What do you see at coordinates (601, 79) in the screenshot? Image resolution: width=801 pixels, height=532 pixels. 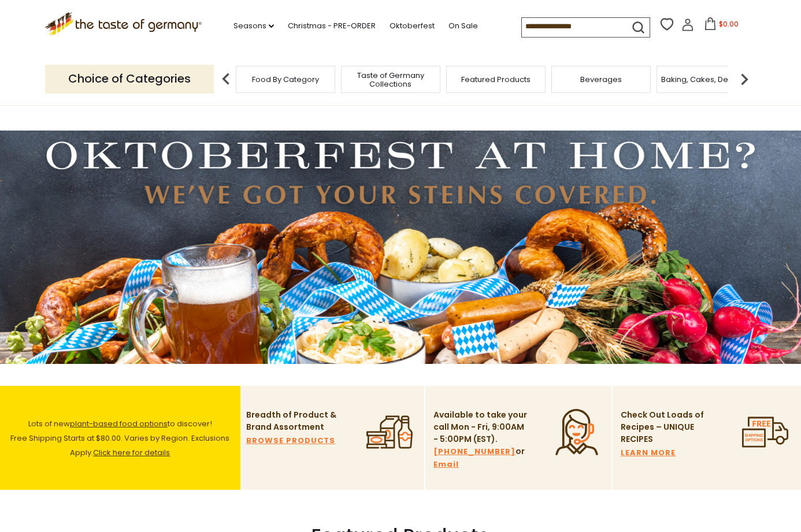 I see `a: Beverages` at bounding box center [601, 79].